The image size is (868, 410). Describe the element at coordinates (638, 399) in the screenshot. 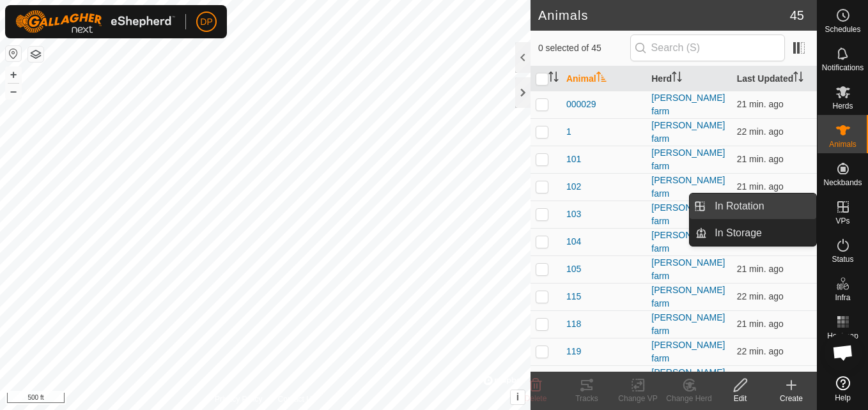

I see `div: Change VP` at that location.